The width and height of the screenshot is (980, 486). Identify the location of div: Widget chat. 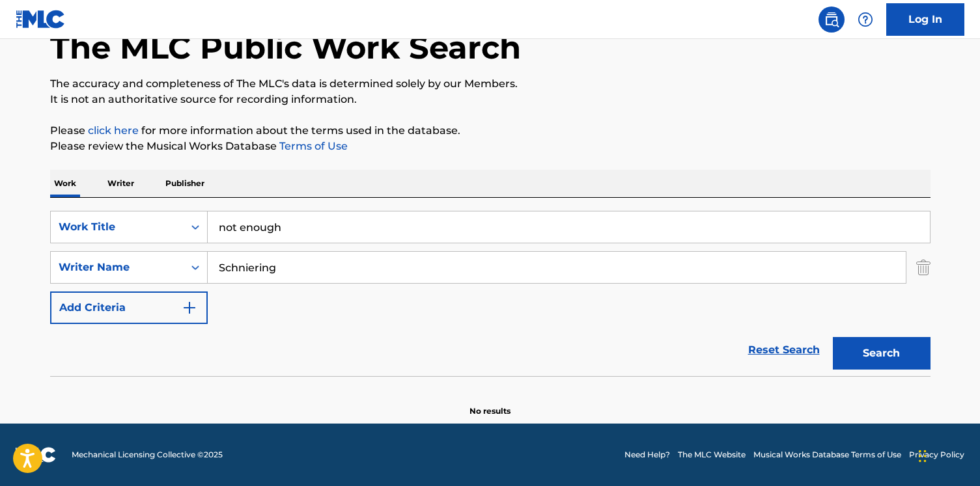
(947, 454).